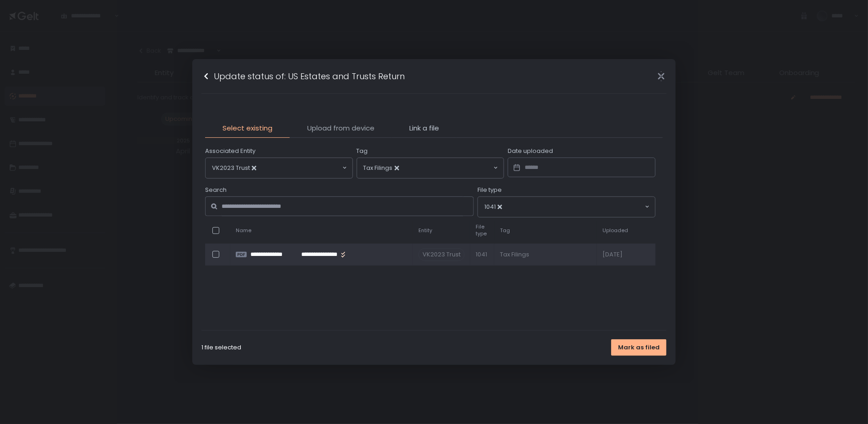 Image resolution: width=868 pixels, height=424 pixels. What do you see at coordinates (616, 230) in the screenshot?
I see `span: Uploaded` at bounding box center [616, 230].